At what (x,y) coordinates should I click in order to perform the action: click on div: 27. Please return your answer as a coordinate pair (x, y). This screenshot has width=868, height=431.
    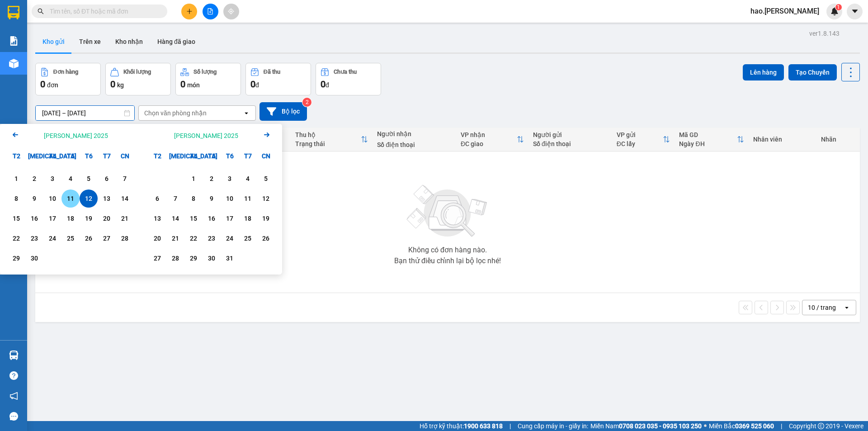
    Looking at the image, I should click on (106, 238).